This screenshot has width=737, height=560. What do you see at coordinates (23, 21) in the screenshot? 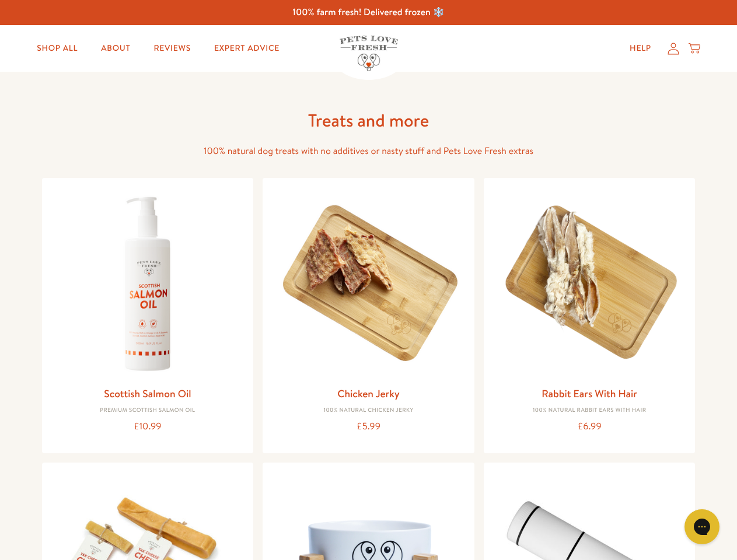
I see `button: Gorgias live chat` at bounding box center [23, 21].